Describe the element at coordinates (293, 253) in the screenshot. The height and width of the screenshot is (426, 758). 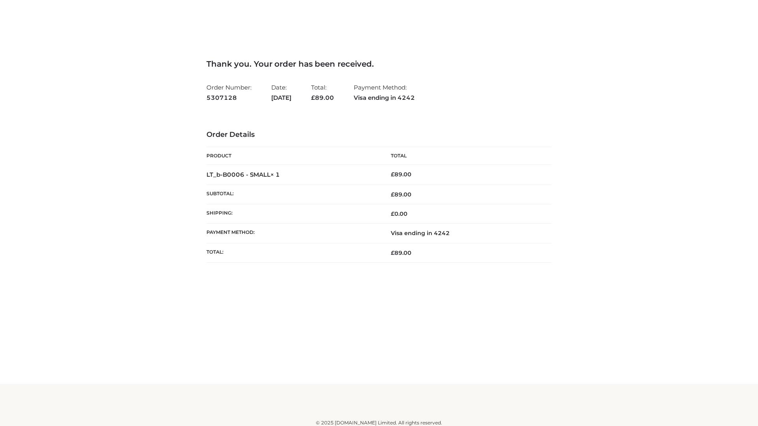
I see `th: Total:` at that location.